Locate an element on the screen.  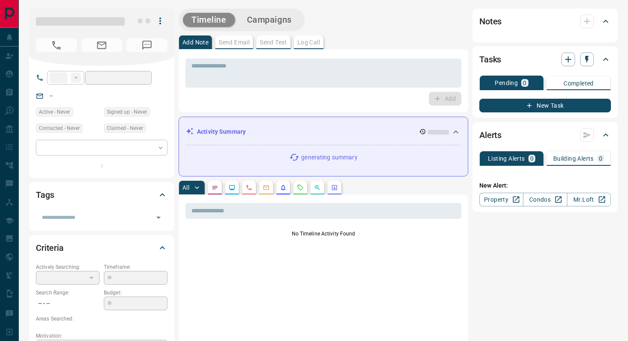
h2: Tags is located at coordinates (45, 195).